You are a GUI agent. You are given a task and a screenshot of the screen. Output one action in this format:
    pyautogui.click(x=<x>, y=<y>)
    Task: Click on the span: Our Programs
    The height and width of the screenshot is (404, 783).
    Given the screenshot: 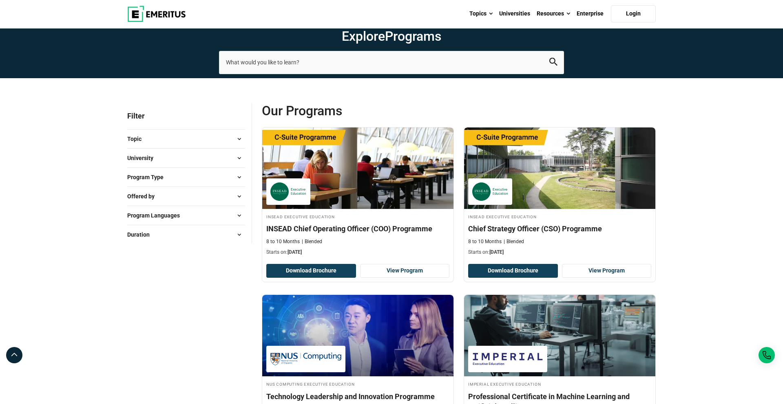 What is the action you would take?
    pyautogui.click(x=360, y=111)
    